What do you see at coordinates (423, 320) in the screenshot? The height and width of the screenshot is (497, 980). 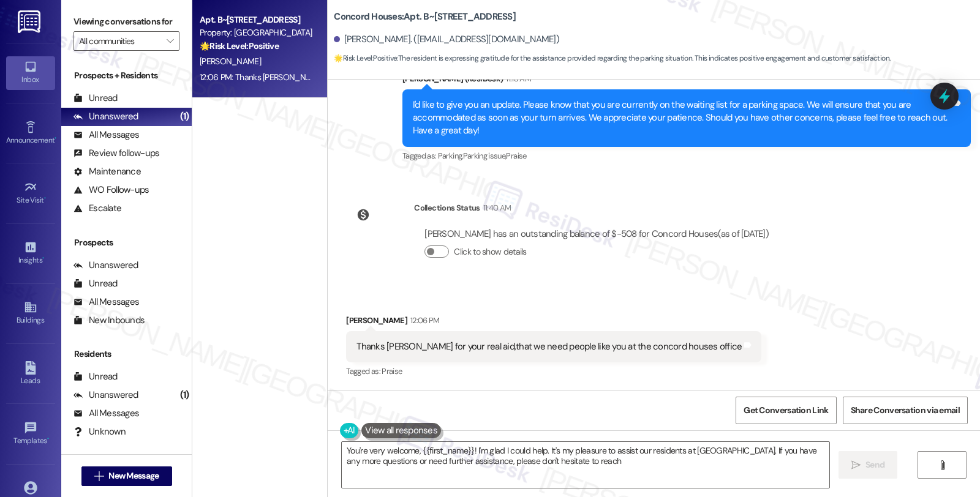 I see `div: 12:06 PM` at bounding box center [423, 320].